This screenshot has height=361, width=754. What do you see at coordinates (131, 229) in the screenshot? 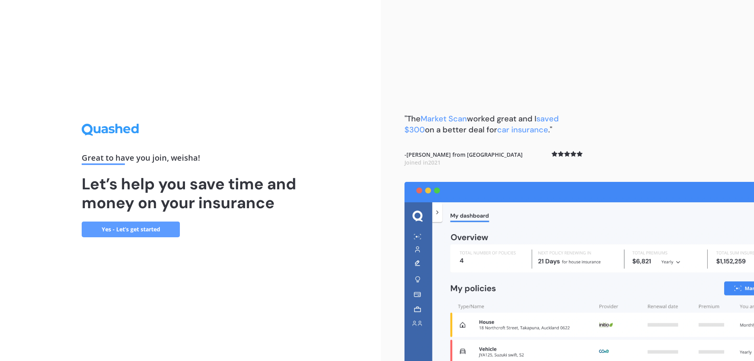
I see `a: Yes - Let’s get started` at bounding box center [131, 229].